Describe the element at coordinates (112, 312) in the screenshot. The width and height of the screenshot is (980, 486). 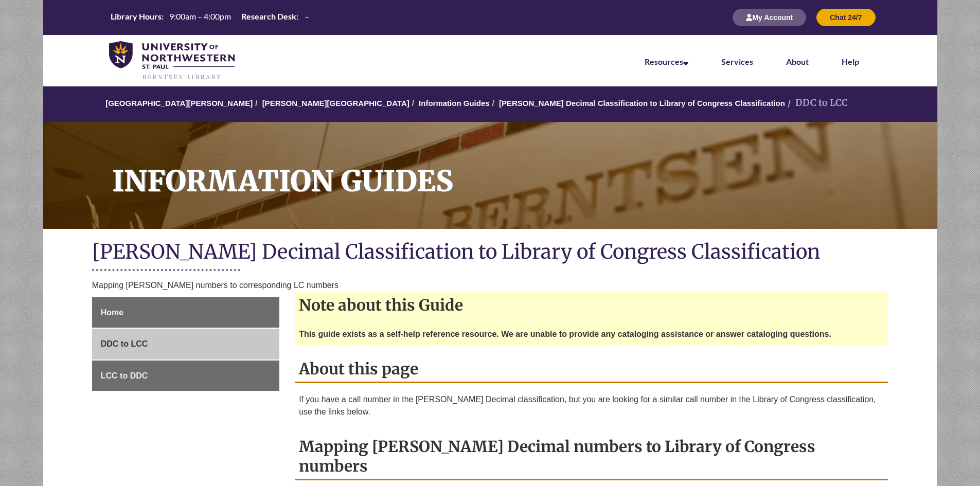
I see `span: Home` at that location.